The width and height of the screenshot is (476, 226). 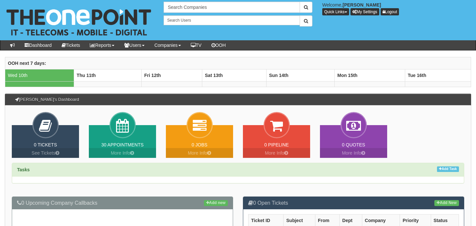 I want to click on th: Sun 14th, so click(x=300, y=75).